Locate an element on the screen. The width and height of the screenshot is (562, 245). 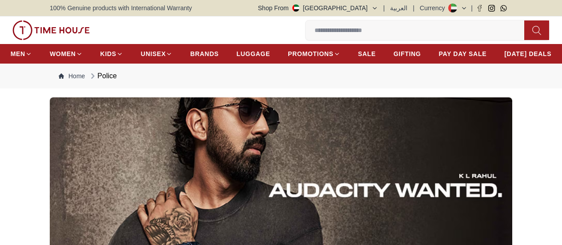
span: LUGGAGE is located at coordinates (253, 54).